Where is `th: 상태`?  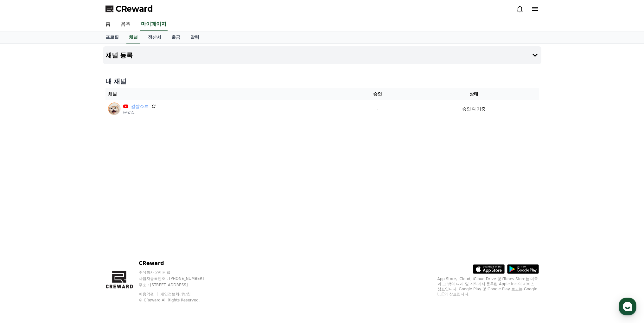 th: 상태 is located at coordinates (473, 94).